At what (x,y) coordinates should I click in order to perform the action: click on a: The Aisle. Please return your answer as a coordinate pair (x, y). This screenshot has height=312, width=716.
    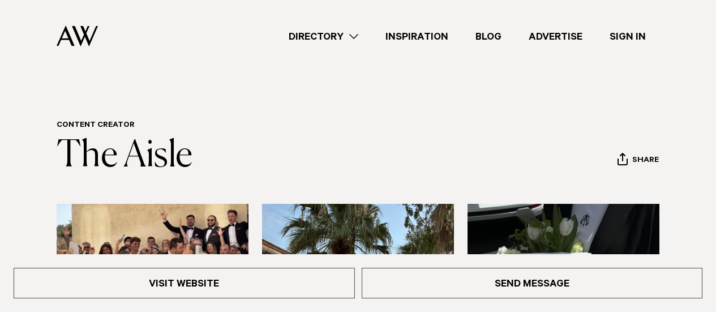
    Looking at the image, I should click on (124, 156).